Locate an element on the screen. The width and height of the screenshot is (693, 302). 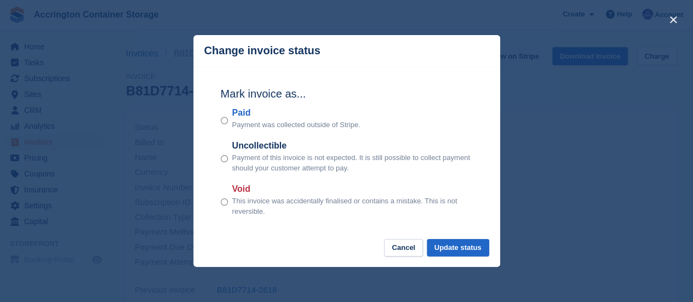
label: Uncollectible is located at coordinates (352, 146).